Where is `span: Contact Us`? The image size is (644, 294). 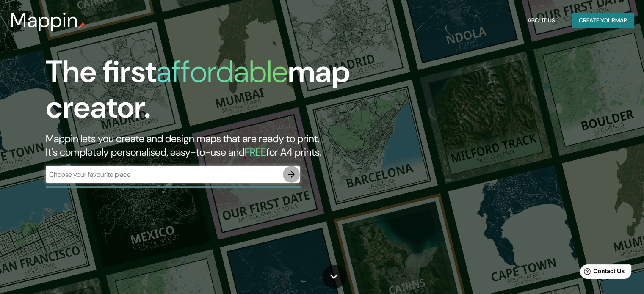 span: Contact Us is located at coordinates (40, 10).